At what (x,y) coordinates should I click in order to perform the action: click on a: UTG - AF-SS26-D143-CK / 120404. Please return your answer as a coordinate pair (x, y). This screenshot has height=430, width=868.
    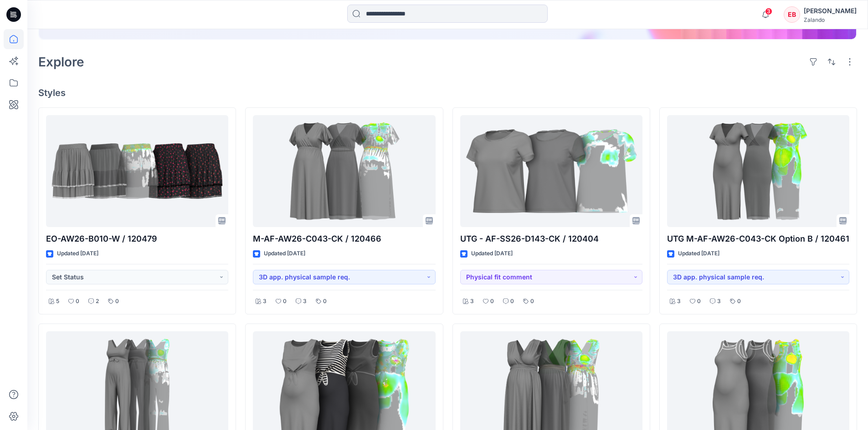
    Looking at the image, I should click on (551, 171).